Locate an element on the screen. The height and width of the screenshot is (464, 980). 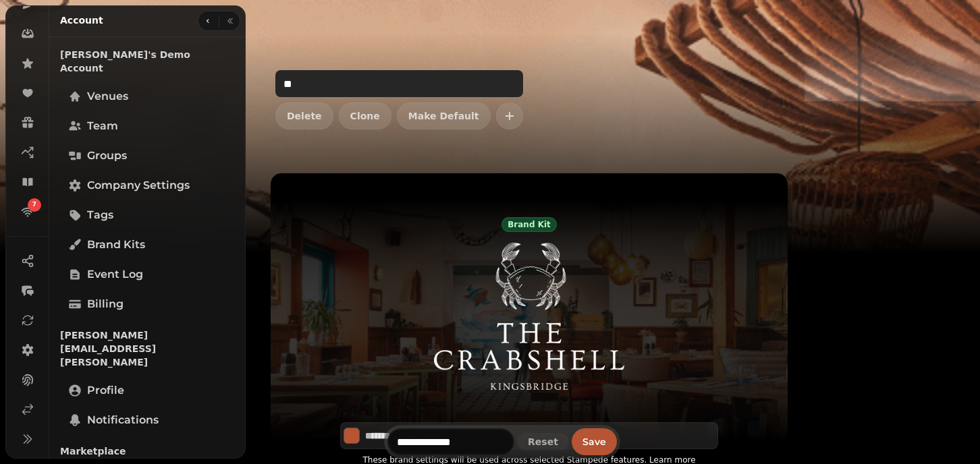
a: Team is located at coordinates (147, 126).